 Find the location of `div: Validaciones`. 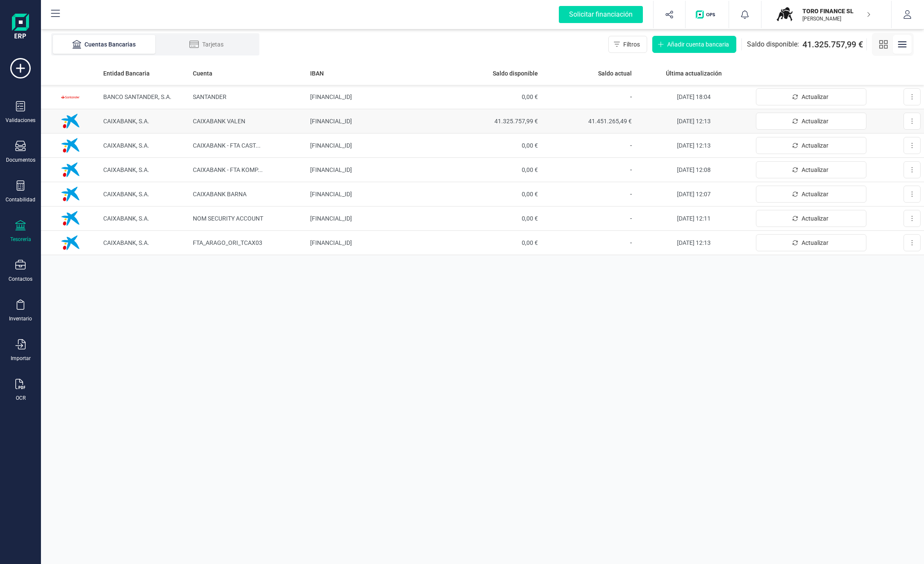

div: Validaciones is located at coordinates (20, 120).